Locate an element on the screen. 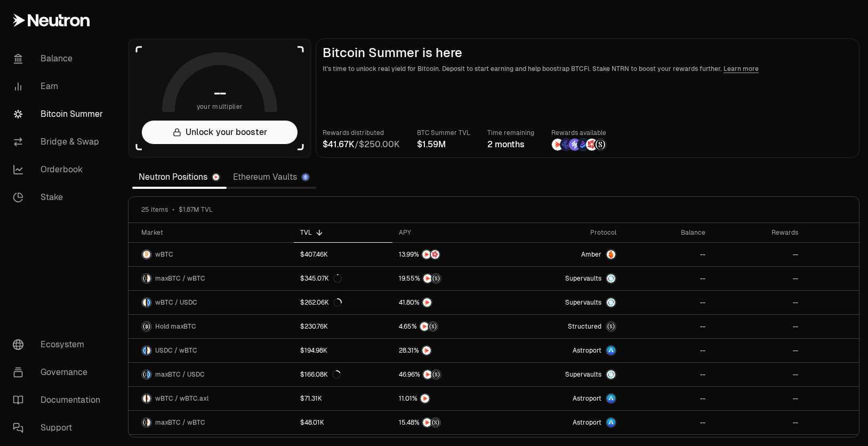  a: Documentation is located at coordinates (60, 400).